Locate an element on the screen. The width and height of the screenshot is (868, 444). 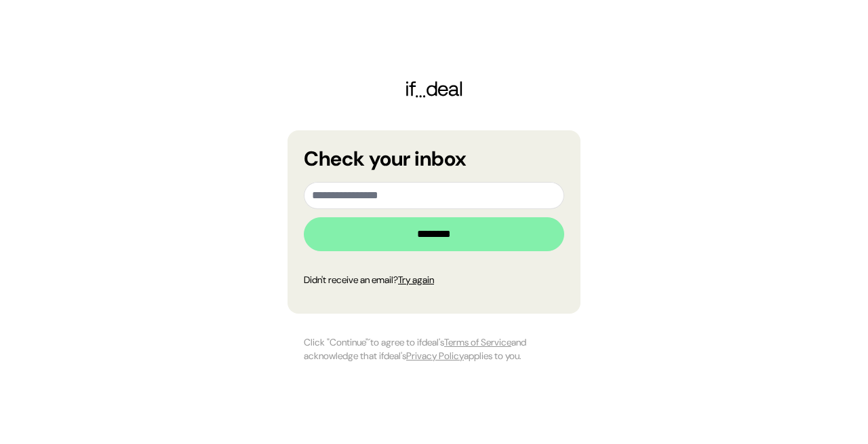
div: Check your inbox is located at coordinates (434, 159).